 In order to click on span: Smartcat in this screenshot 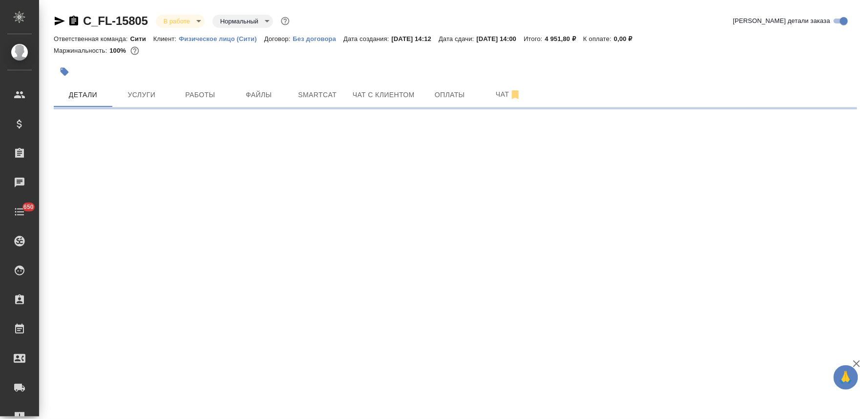, I will do `click(317, 95)`.